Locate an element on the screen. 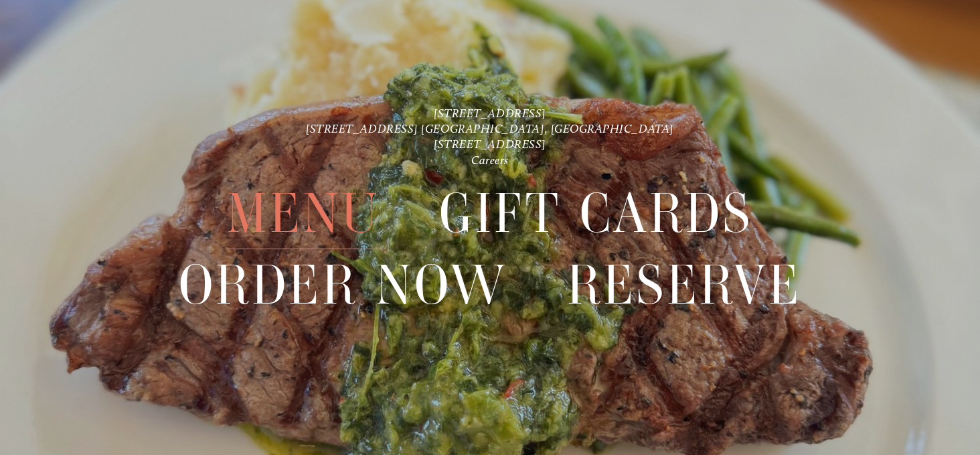 This screenshot has width=980, height=455. a: Careers is located at coordinates (490, 159).